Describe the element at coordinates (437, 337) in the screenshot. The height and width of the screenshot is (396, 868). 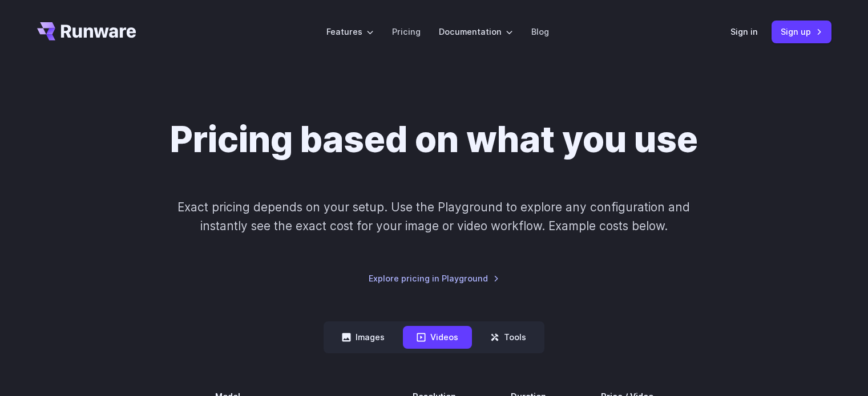
I see `button: Videos` at that location.